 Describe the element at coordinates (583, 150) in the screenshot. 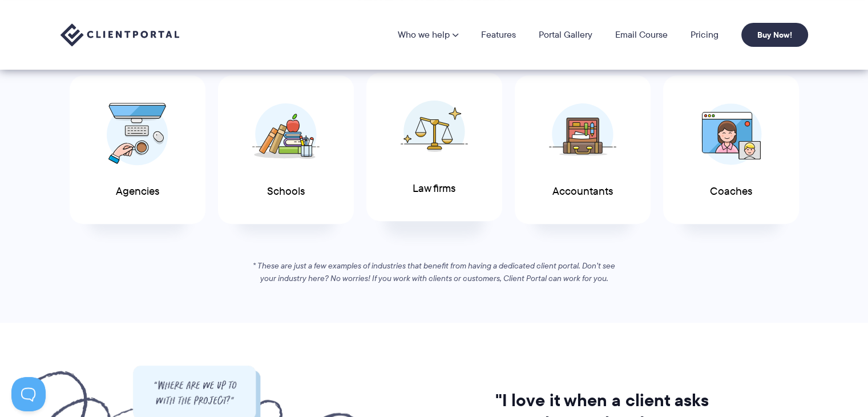

I see `a: Accountants` at that location.